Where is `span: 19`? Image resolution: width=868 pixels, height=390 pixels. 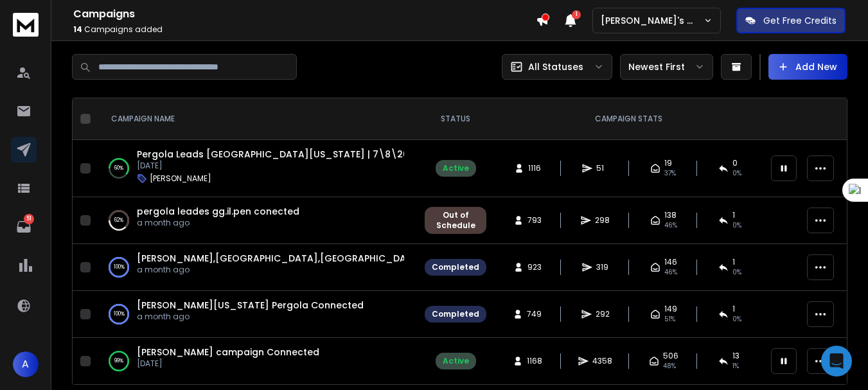 span: 19 is located at coordinates (668, 163).